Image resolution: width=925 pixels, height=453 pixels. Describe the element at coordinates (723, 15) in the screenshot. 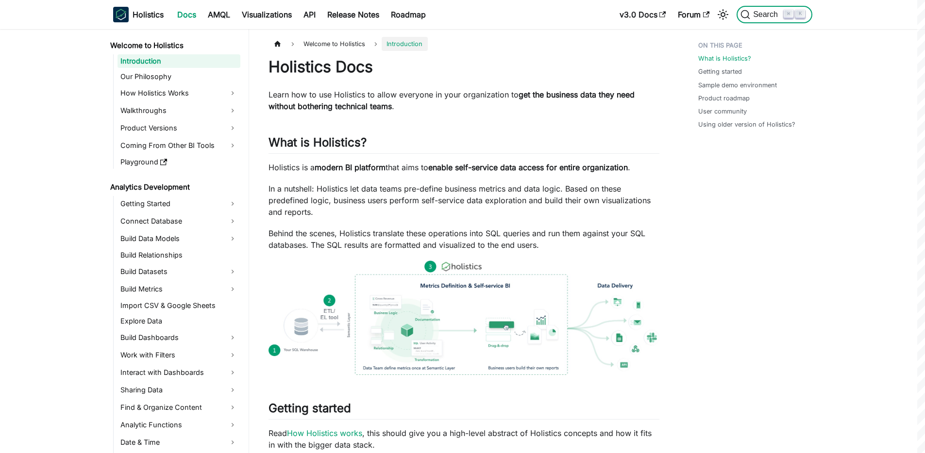

I see `button: Switch between dark and light mode (currently light mode)` at that location.